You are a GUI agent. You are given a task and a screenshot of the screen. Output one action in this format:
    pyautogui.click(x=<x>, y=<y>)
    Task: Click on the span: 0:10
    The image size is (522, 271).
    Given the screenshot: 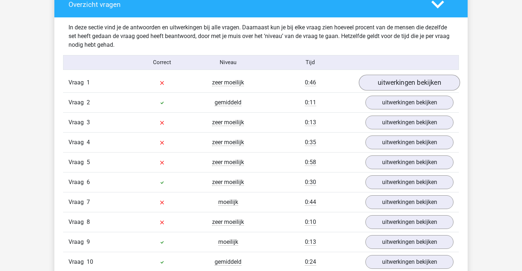 What is the action you would take?
    pyautogui.click(x=310, y=222)
    